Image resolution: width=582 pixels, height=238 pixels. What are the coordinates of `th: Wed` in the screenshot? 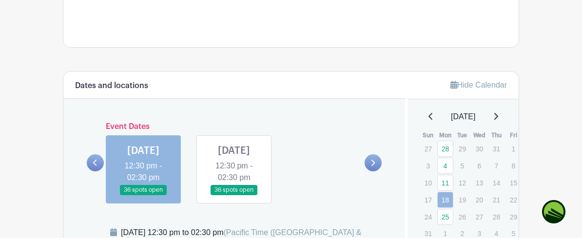 It's located at (479, 136).